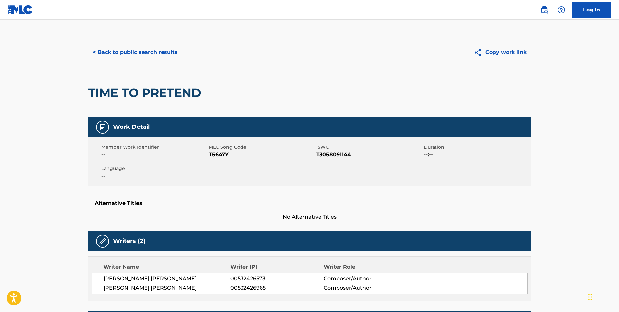 Image resolution: width=619 pixels, height=312 pixels. Describe the element at coordinates (277, 278) in the screenshot. I see `span: 00532426573` at that location.